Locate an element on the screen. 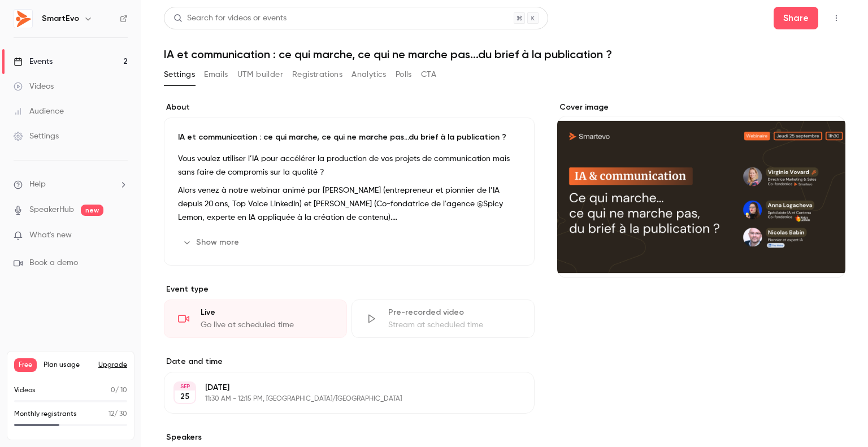  h1: IA et communication : ce qui marche, ce qui ne marche pas...du brief à la publication ? is located at coordinates (505, 54).